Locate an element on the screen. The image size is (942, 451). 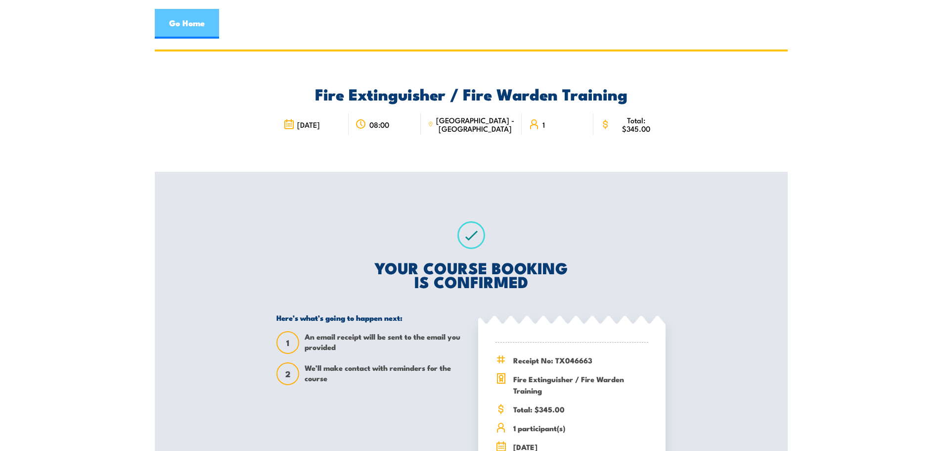
h5: Here’s what’s going to happen next: is located at coordinates (370, 317).